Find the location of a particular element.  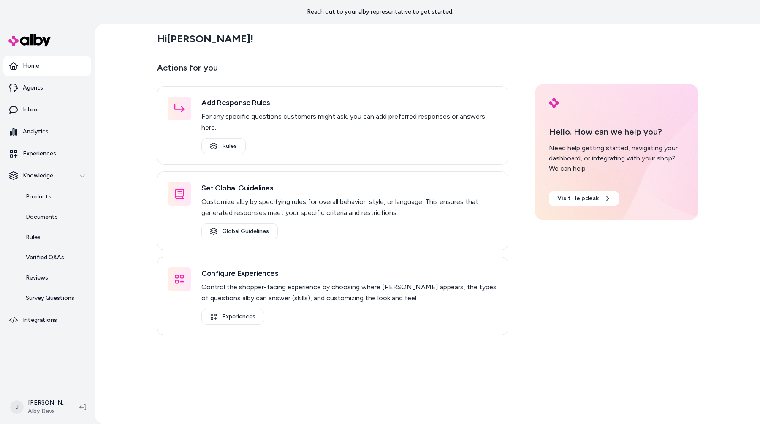

p: Home is located at coordinates (31, 66).